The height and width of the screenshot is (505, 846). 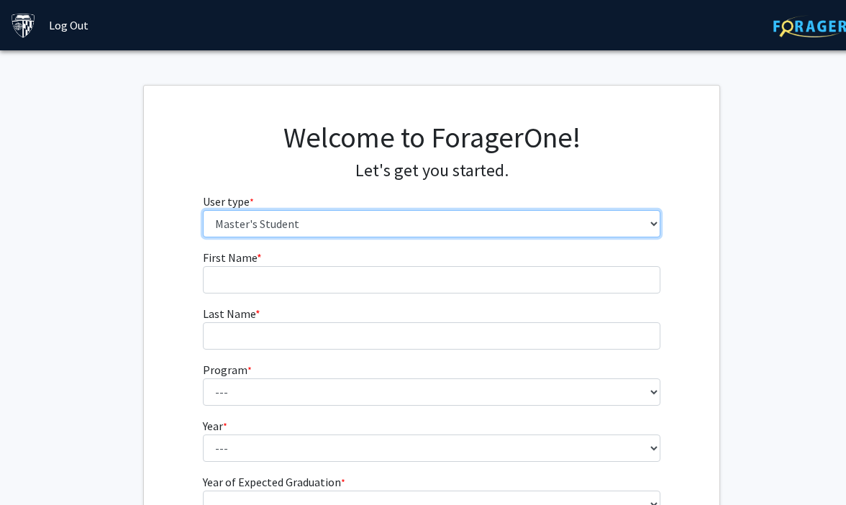 What do you see at coordinates (432, 170) in the screenshot?
I see `h4: Let's get you started.` at bounding box center [432, 170].